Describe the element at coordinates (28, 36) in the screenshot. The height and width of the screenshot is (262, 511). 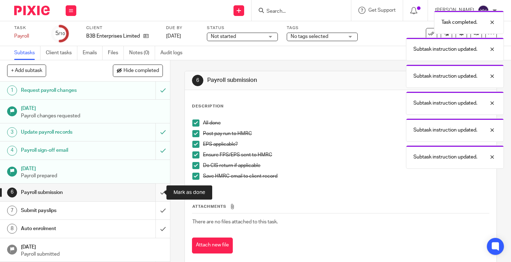
I see `div: Payroll` at that location.